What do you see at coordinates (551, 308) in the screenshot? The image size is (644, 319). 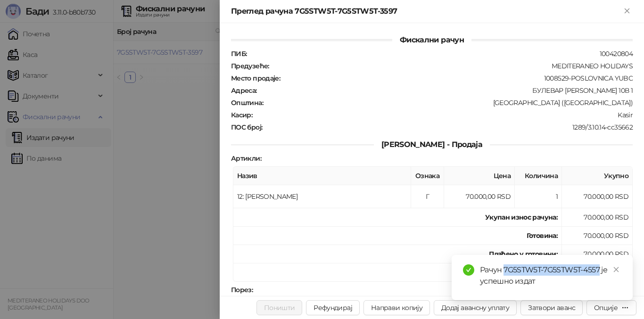 I see `button: Затвори аванс` at bounding box center [551, 308].